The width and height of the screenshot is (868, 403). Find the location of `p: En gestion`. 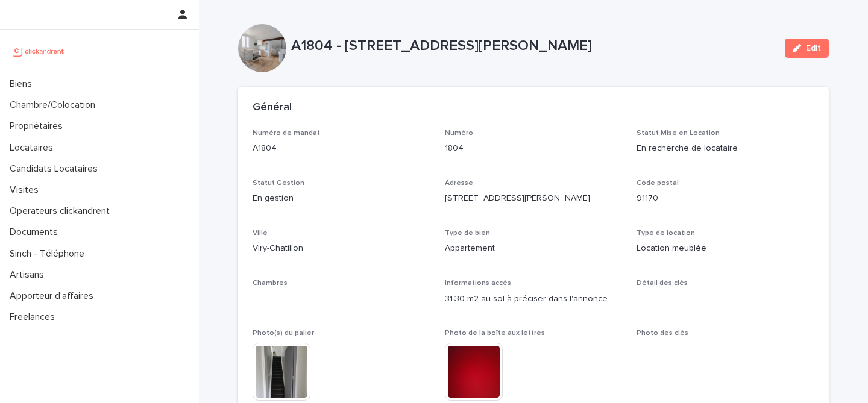

p: En gestion is located at coordinates (341, 199).